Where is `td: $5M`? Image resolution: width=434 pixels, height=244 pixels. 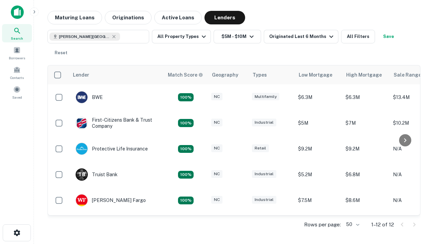 td: $5M is located at coordinates (318, 123).